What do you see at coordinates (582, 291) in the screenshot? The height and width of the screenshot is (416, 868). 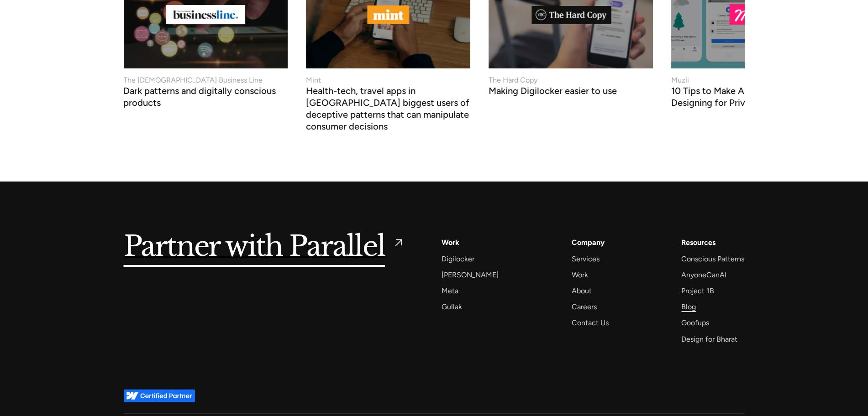 I see `a: About` at bounding box center [582, 291].